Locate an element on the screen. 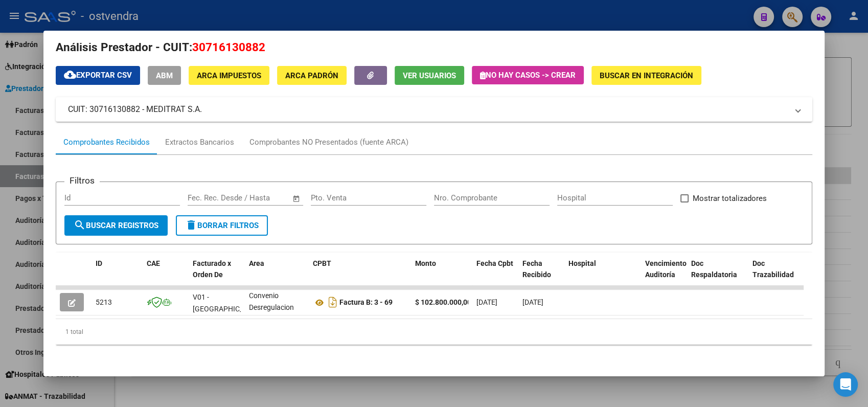  span: 5213 is located at coordinates (104, 302).